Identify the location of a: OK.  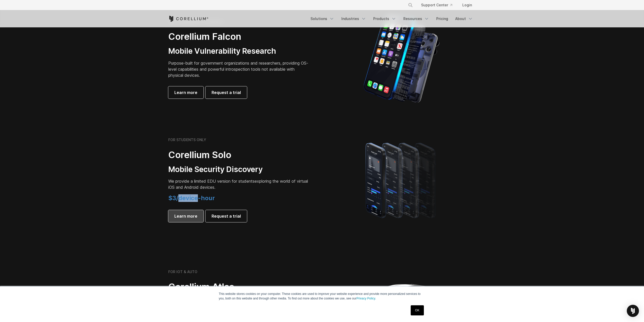
(417, 310).